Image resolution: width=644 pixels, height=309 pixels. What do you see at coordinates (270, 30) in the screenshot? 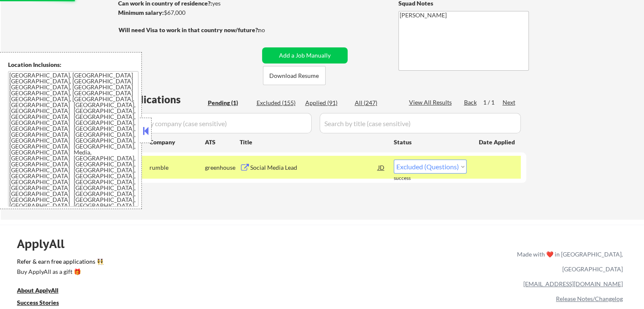
I see `div: no` at bounding box center [270, 30].